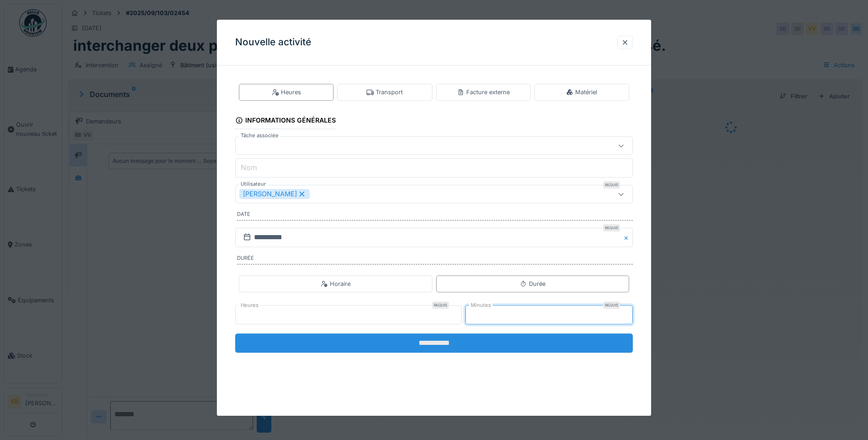 Image resolution: width=868 pixels, height=440 pixels. Describe the element at coordinates (581, 92) in the screenshot. I see `div: Matériel` at that location.